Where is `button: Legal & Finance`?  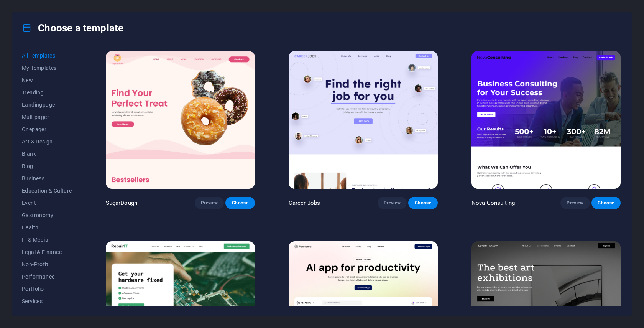 button: Legal & Finance is located at coordinates (47, 252).